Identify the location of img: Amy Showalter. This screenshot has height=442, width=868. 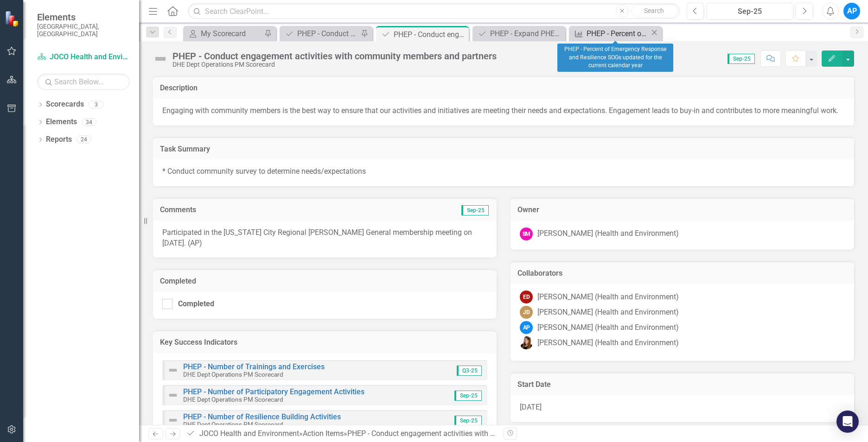
(526, 343).